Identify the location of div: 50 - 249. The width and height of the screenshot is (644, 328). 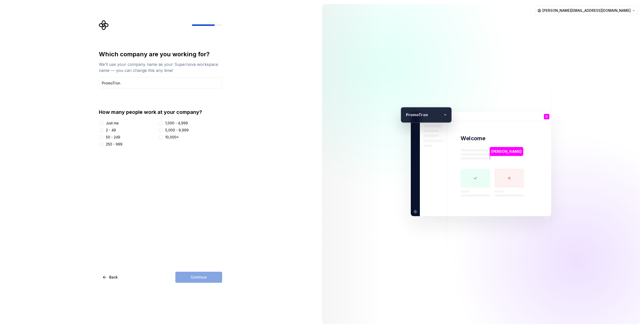
(113, 137).